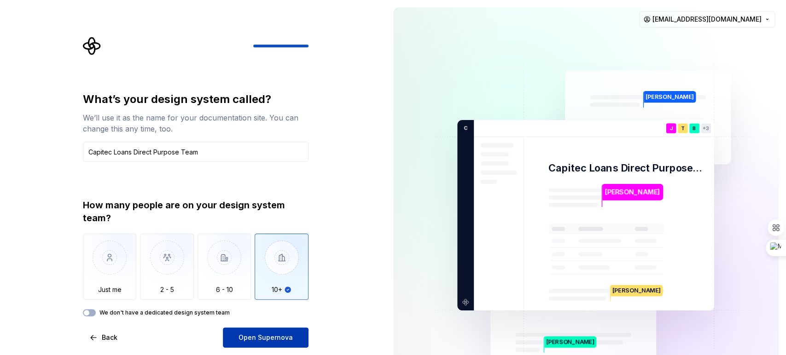  Describe the element at coordinates (625, 168) in the screenshot. I see `p: Capitec Loans Direct Purpose Team` at that location.